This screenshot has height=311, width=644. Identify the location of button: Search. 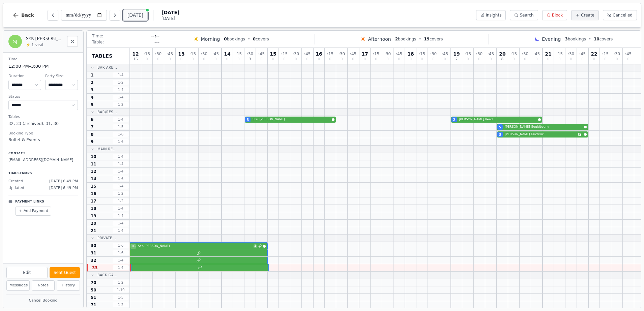
(523, 15).